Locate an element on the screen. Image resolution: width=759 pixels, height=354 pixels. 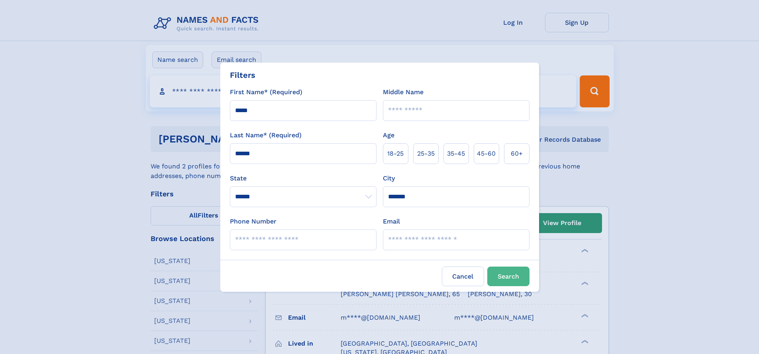
span: 45‑60 is located at coordinates (486, 153).